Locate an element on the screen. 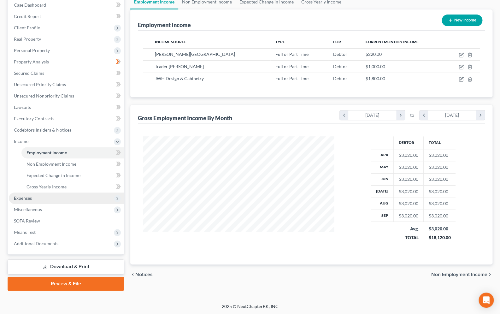 This screenshot has height=314, width=500. a: SOFA Review is located at coordinates (66, 221).